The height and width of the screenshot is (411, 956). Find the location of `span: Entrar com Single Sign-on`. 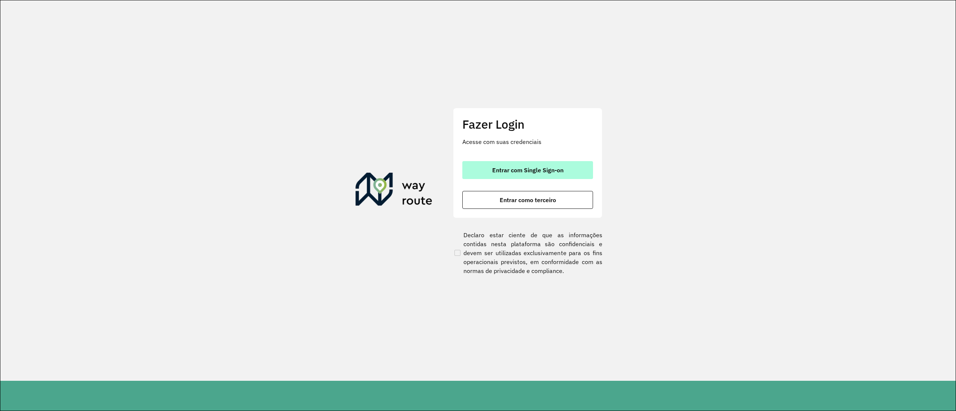

span: Entrar com Single Sign-on is located at coordinates (528, 170).